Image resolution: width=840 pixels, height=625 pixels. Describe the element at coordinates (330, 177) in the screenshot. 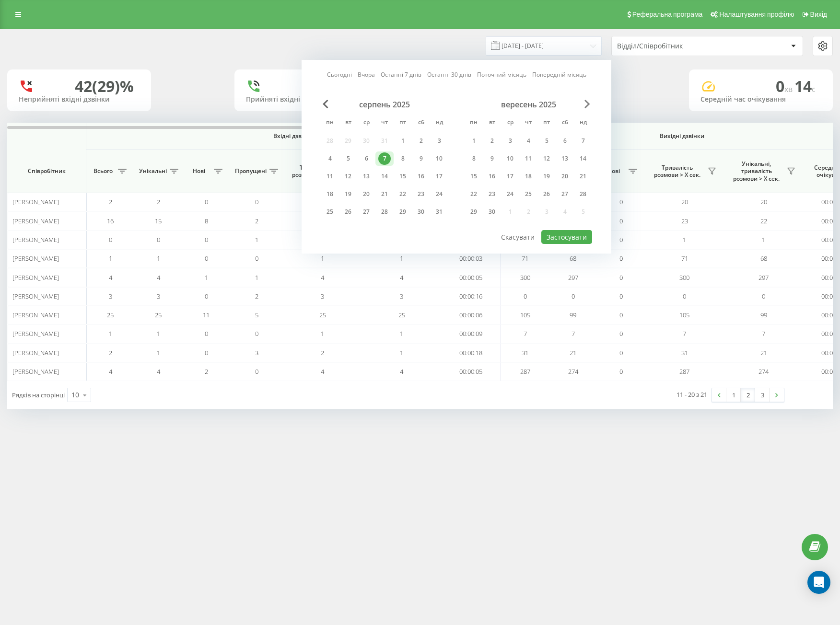

I see `div: пн 11 серп 2025 р.` at that location.